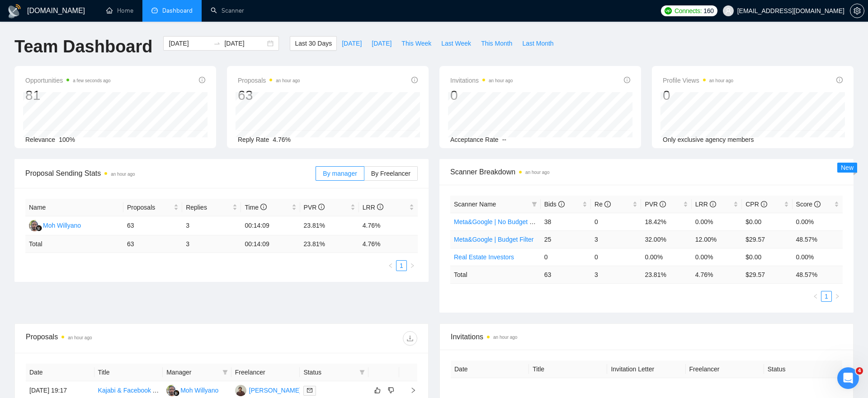 The image size is (868, 398). Describe the element at coordinates (213, 391) in the screenshot. I see `a: Kajabi & Facebook Ads Expert Needed to Optimize Landing Page for Conversions` at that location.